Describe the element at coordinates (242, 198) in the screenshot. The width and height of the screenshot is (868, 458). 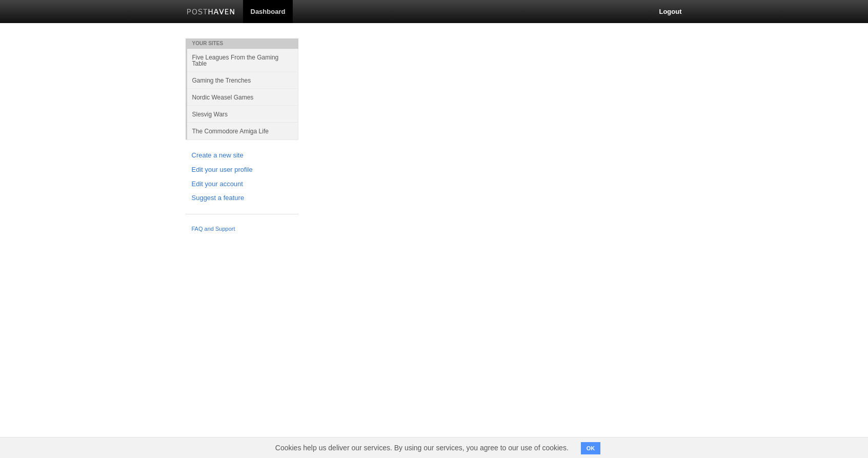
I see `a: Suggest a feature` at that location.